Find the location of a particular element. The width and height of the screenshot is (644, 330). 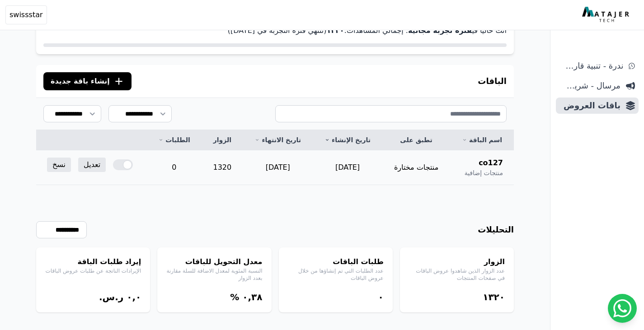

a: اسم الباقة is located at coordinates (482, 140).